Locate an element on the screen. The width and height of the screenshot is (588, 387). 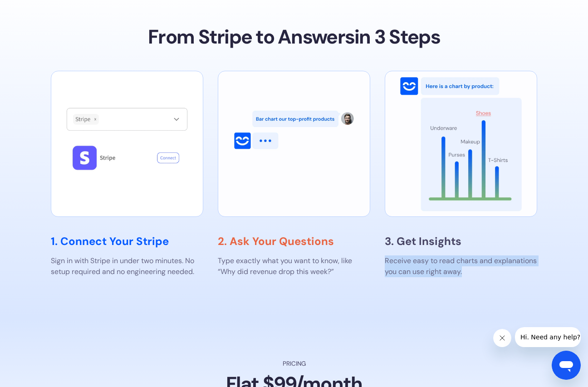
h3: 3. Get Insights is located at coordinates (461, 241).